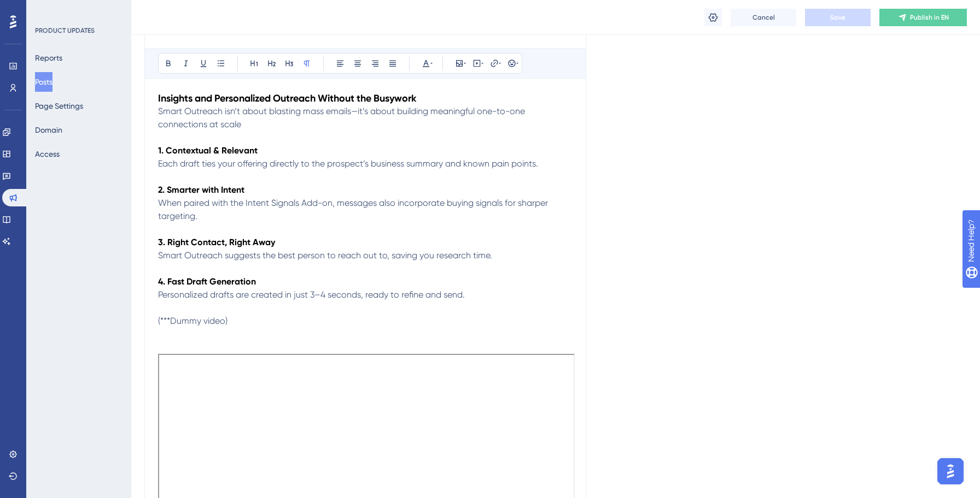 This screenshot has height=498, width=980. Describe the element at coordinates (287, 98) in the screenshot. I see `strong: Insights and Personalized Outreach Without the Busywork` at that location.